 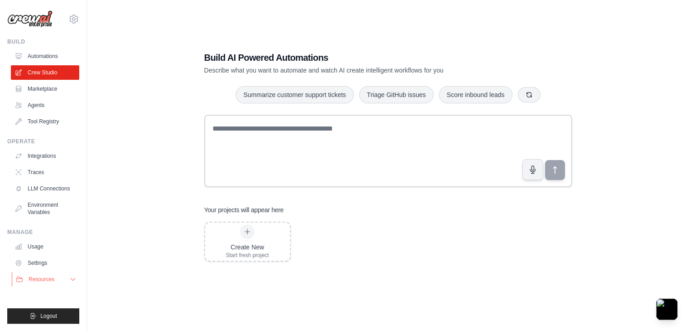 I want to click on button: Summarize customer support tickets, so click(x=294, y=95).